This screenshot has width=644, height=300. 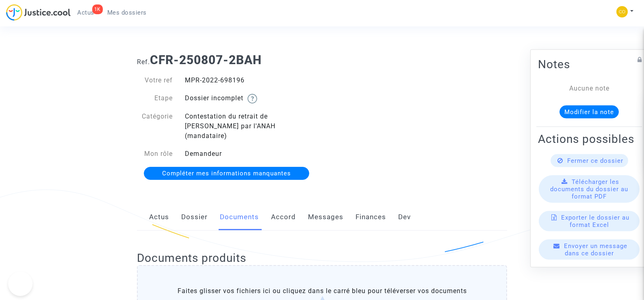 I want to click on a: 1KActus, so click(x=86, y=13).